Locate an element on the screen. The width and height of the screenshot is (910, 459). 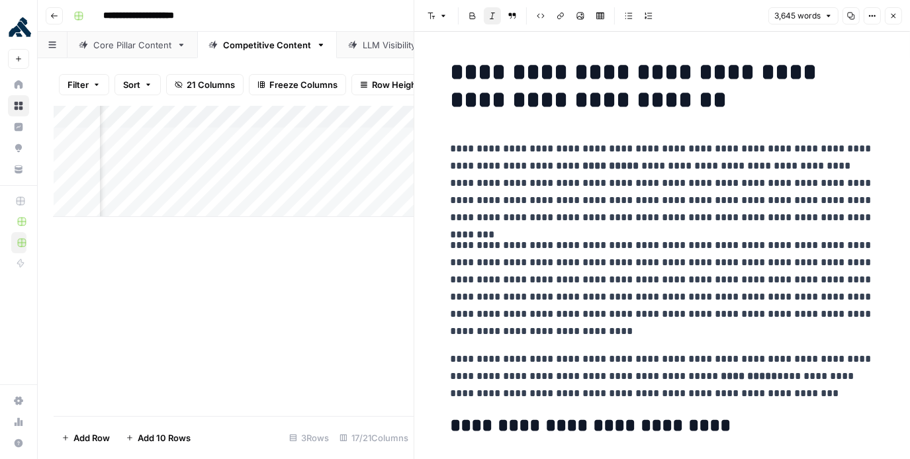
a: Your Data is located at coordinates (19, 169).